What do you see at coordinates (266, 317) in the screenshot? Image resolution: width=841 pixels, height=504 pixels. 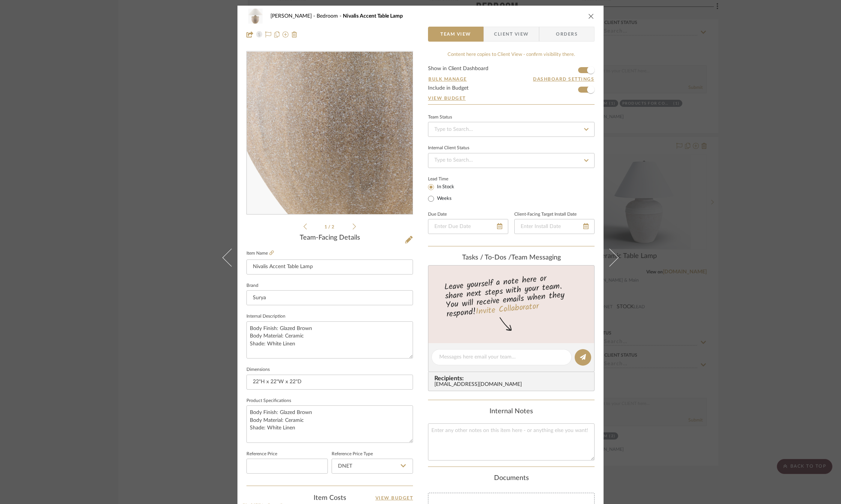 I see `label: Internal Description` at bounding box center [266, 317].